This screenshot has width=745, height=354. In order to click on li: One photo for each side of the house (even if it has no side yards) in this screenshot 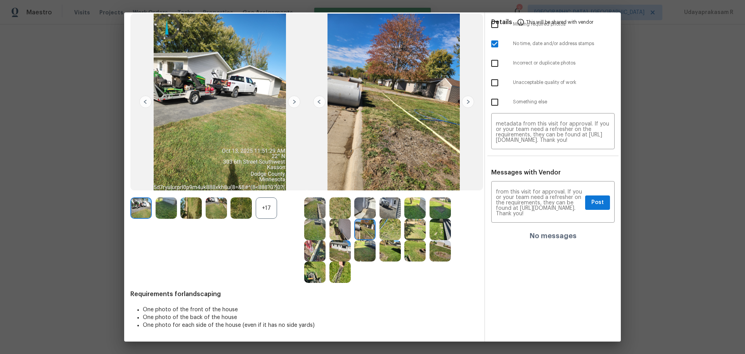, I will do `click(311, 325)`.